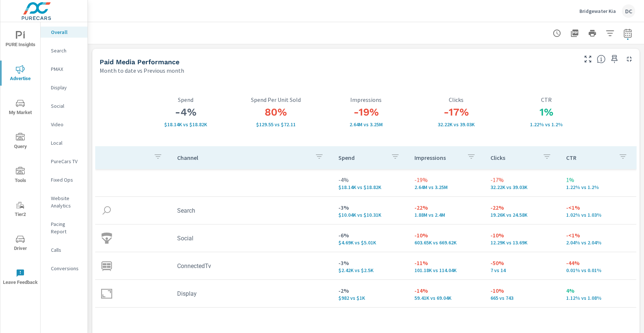 This screenshot has width=644, height=333. I want to click on button: Print Report, so click(592, 33).